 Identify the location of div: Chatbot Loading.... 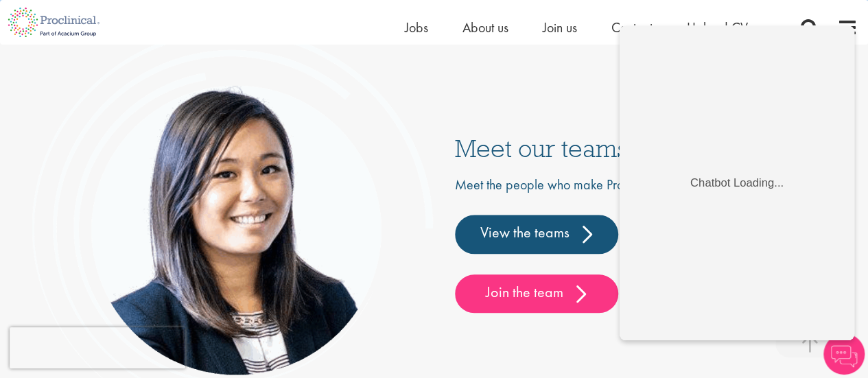
(127, 170).